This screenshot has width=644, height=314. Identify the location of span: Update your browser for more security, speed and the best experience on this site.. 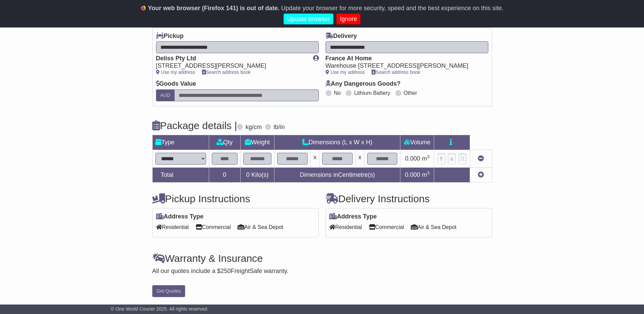
(392, 8).